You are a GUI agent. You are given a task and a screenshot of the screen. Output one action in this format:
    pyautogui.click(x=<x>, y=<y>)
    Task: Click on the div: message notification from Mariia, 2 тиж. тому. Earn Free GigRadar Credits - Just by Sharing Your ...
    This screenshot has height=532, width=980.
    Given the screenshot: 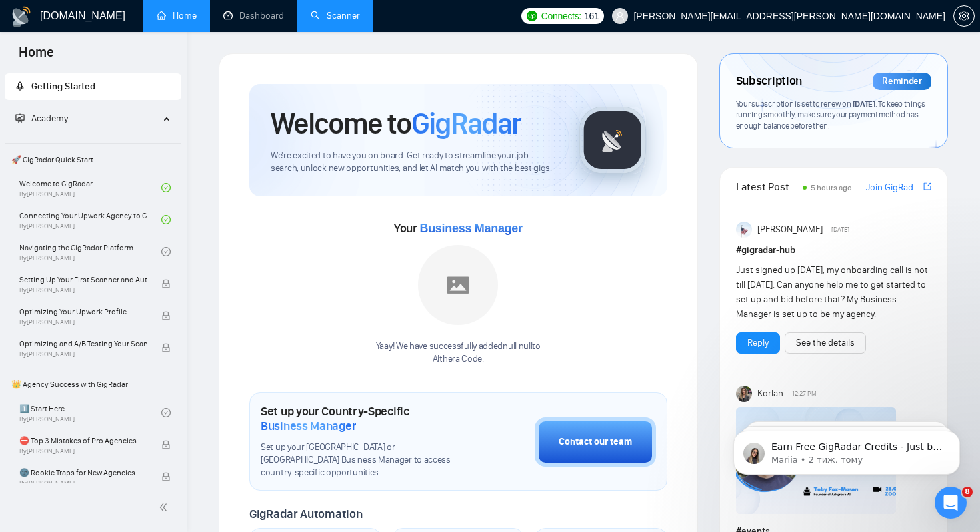 What is the action you would take?
    pyautogui.click(x=134, y=50)
    